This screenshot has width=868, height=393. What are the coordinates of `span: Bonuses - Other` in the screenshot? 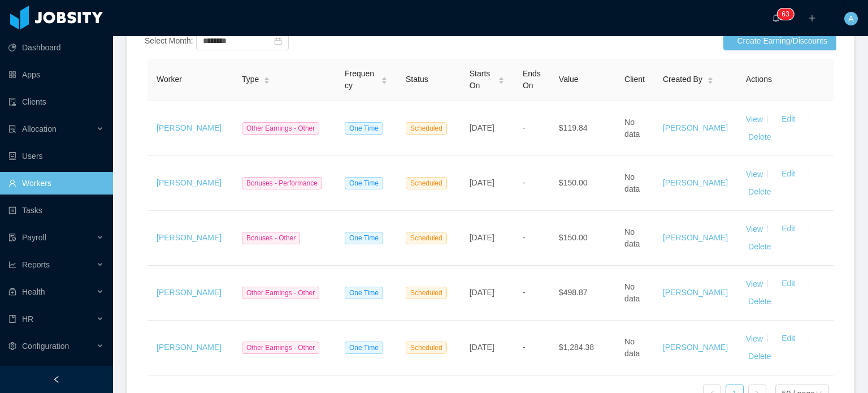 It's located at (271, 238).